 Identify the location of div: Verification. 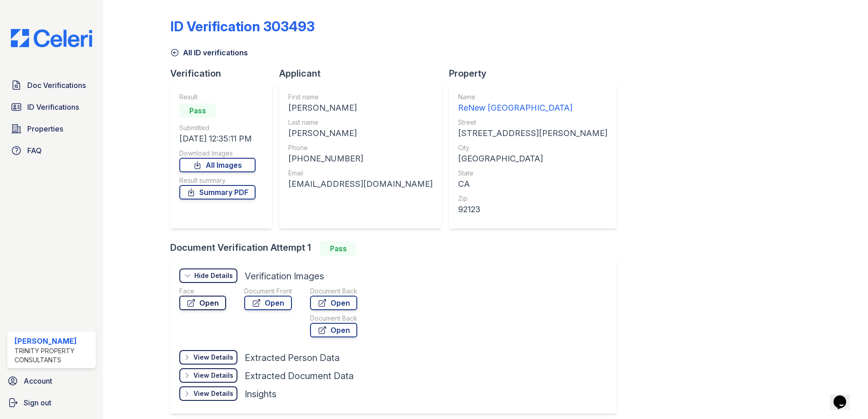
(225, 74).